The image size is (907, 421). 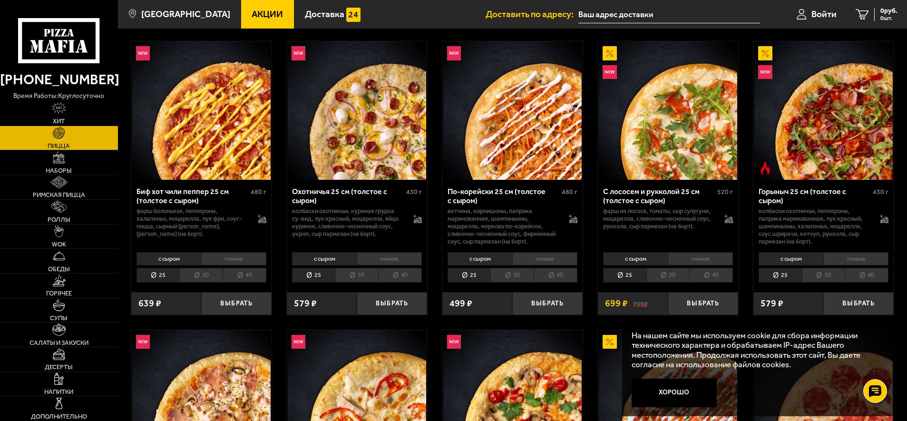 What do you see at coordinates (823, 110) in the screenshot?
I see `a: АкционныйНовинкаОстрое блюдоГорыныч 25 см (толстое с сыром)` at bounding box center [823, 110].